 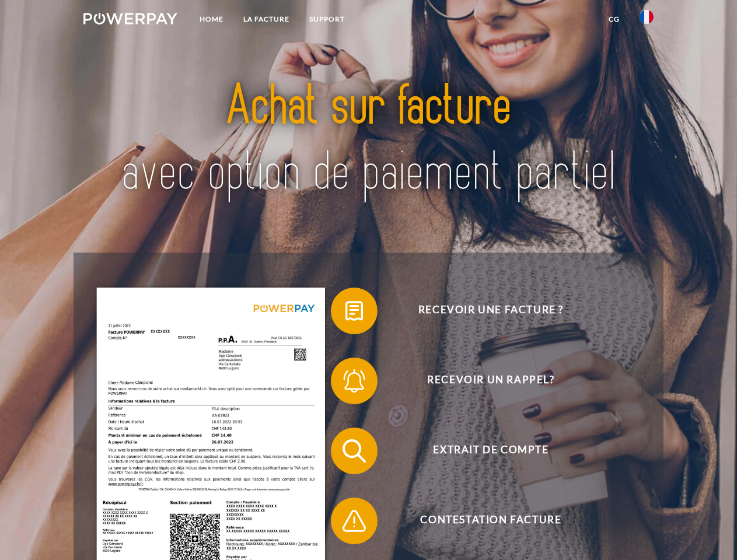 I want to click on span: Contestation Facture, so click(x=491, y=521).